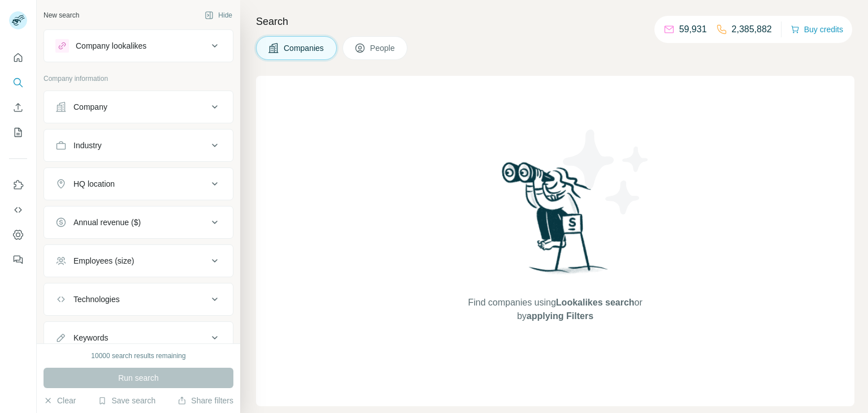 This screenshot has height=413, width=868. I want to click on button: My lists, so click(18, 133).